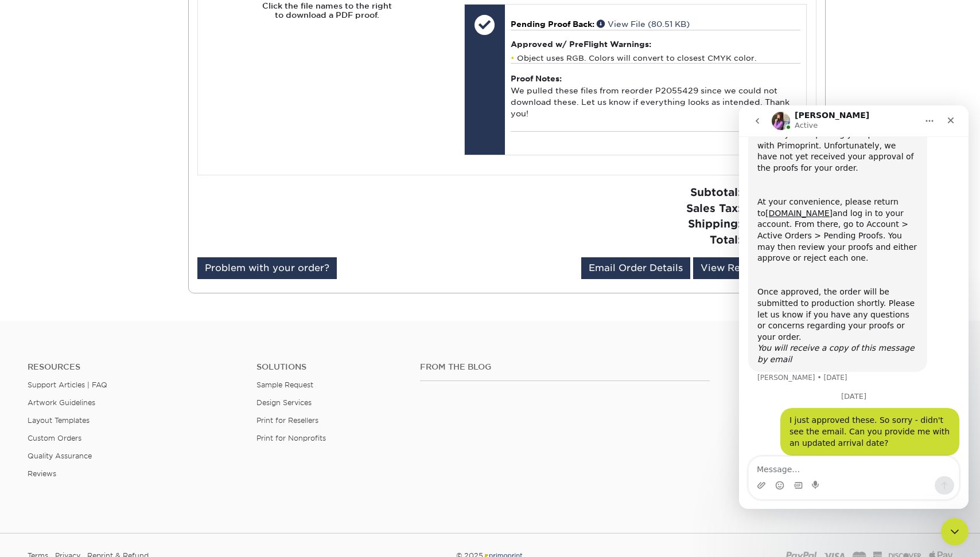  Describe the element at coordinates (98, 220) in the screenshot. I see `div: Once approved, the order will be submitted to production shortly. Please let us know if you have ...` at that location.